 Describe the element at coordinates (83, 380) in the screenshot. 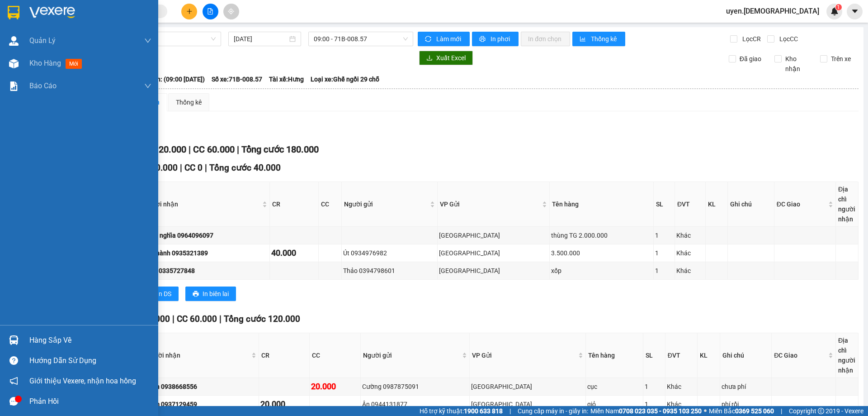

I see `span: Giới thiệu Vexere, nhận hoa hồng` at that location.